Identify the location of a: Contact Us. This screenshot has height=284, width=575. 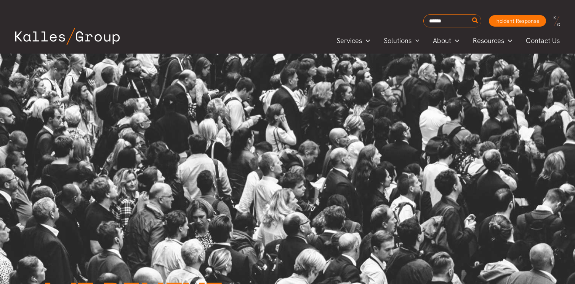
(543, 41).